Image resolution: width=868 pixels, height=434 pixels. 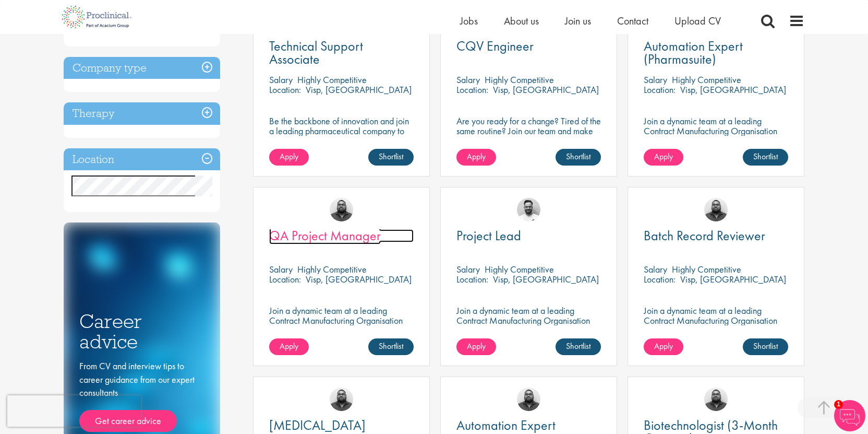 What do you see at coordinates (341, 235) in the screenshot?
I see `a: QA Project Manager` at bounding box center [341, 235].